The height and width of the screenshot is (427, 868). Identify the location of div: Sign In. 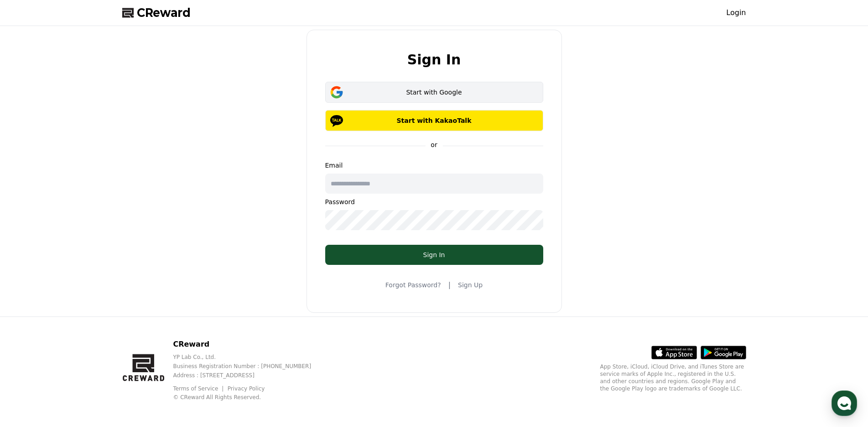
(434, 255).